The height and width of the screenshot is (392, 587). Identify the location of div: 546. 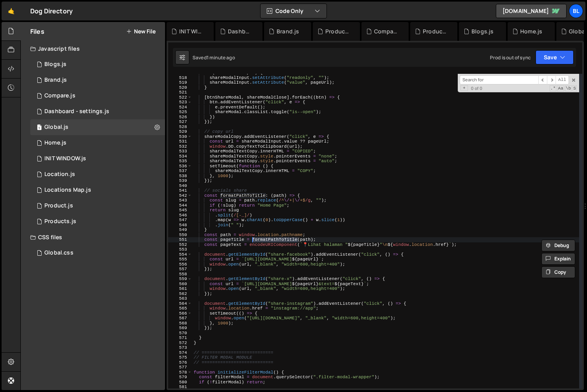
(180, 216).